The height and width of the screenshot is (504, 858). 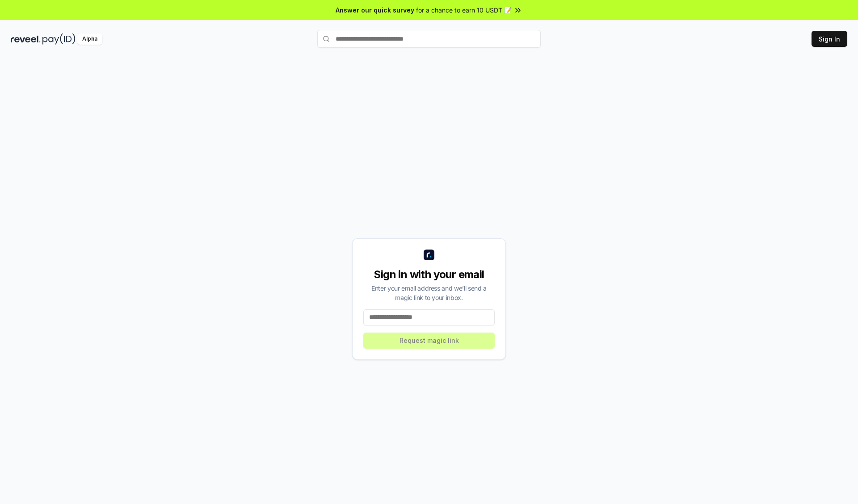 What do you see at coordinates (429, 275) in the screenshot?
I see `div: Sign in with your email` at bounding box center [429, 275].